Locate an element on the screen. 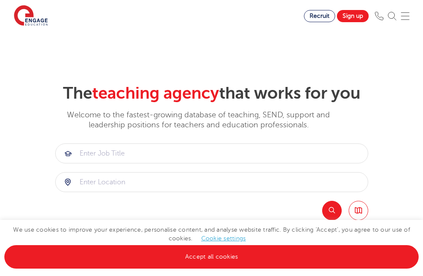 This screenshot has height=276, width=423. button: Search is located at coordinates (331, 210).